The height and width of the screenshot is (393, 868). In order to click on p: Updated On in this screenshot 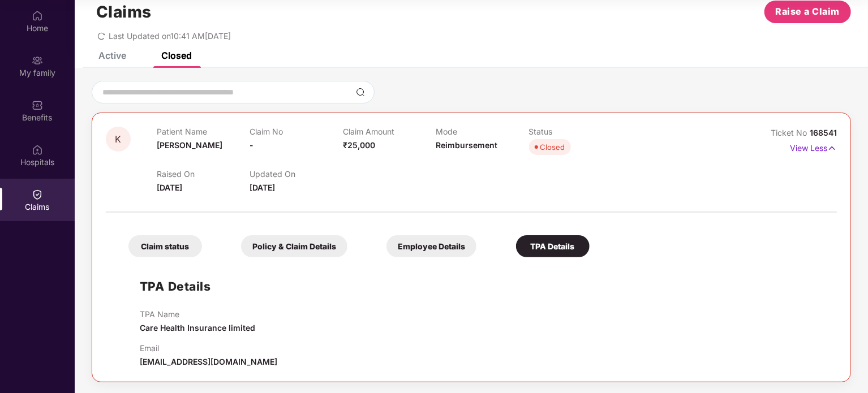, I will do `click(296, 174)`.